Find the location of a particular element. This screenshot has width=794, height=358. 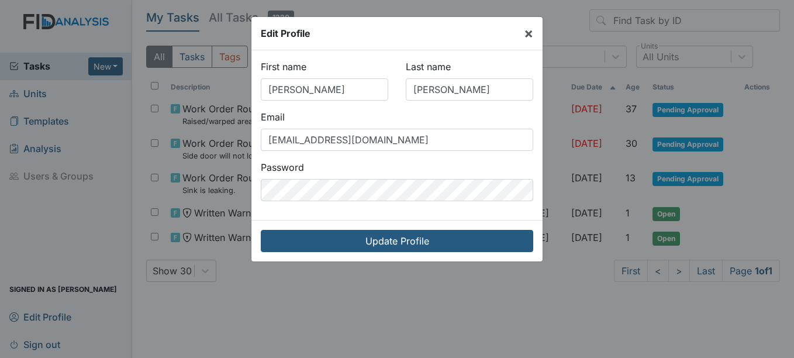

label: Last name is located at coordinates (428, 67).